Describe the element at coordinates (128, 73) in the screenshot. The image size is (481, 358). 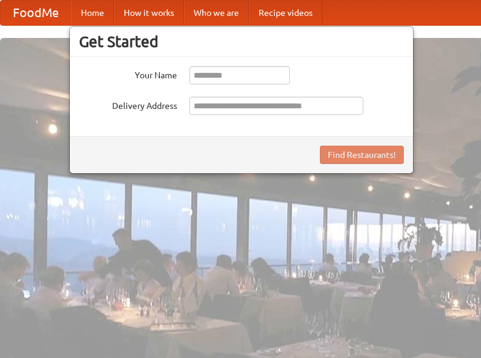
I see `label: Your Name` at that location.